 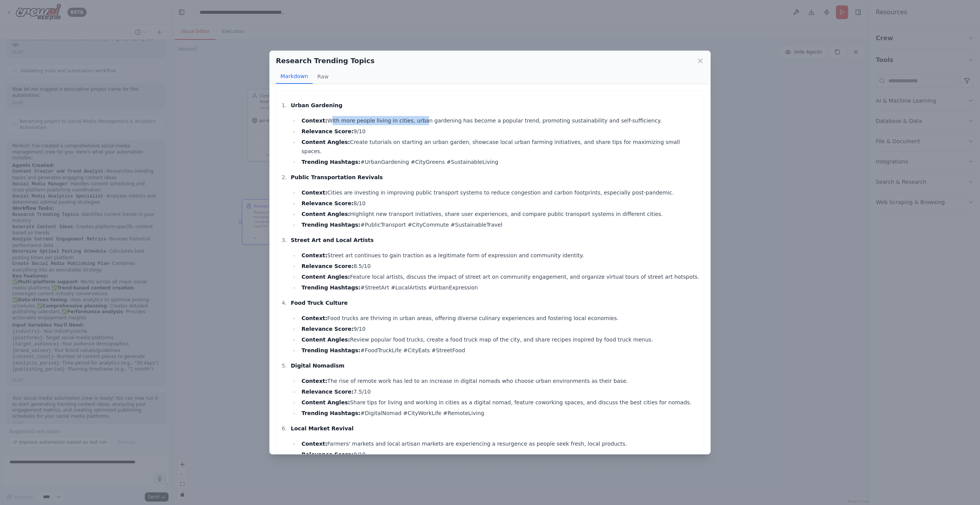 I want to click on strong: Street Art and Local Artists, so click(x=332, y=240).